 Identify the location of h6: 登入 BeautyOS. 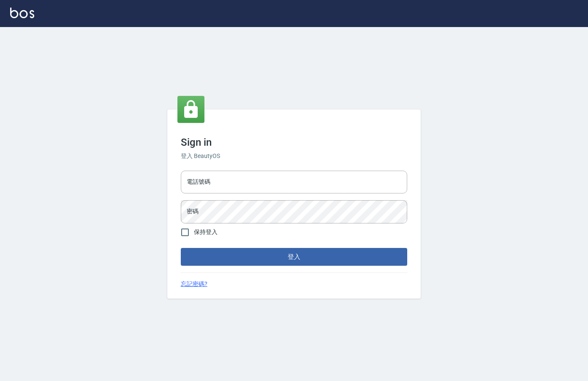
(294, 156).